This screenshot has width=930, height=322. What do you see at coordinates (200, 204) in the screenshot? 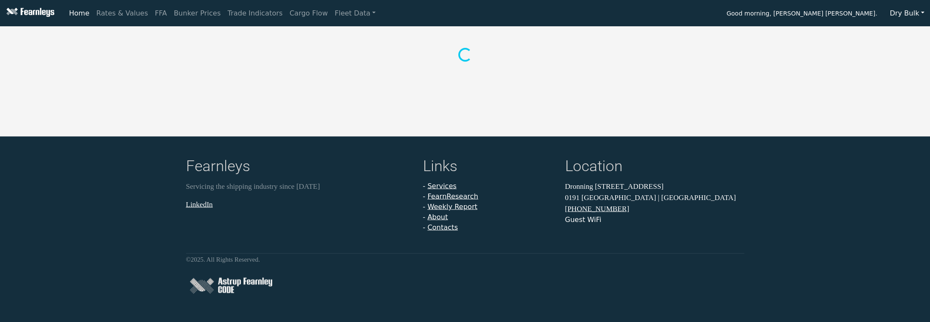
I see `a: LinkedIn` at bounding box center [200, 204].